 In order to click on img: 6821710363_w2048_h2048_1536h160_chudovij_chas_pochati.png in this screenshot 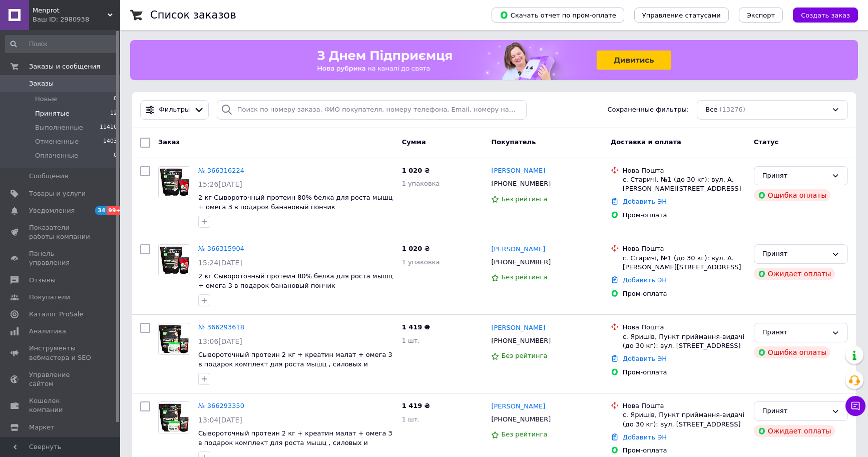, I will do `click(494, 60)`.